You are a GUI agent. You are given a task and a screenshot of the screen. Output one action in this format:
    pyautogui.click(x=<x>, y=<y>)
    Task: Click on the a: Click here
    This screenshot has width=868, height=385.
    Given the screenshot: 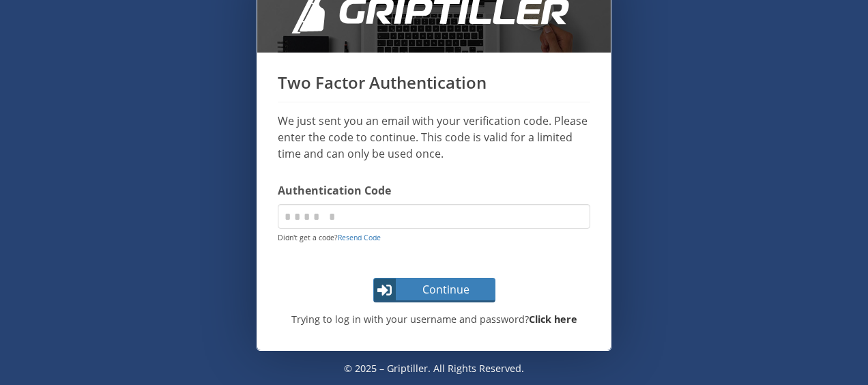 What is the action you would take?
    pyautogui.click(x=553, y=319)
    